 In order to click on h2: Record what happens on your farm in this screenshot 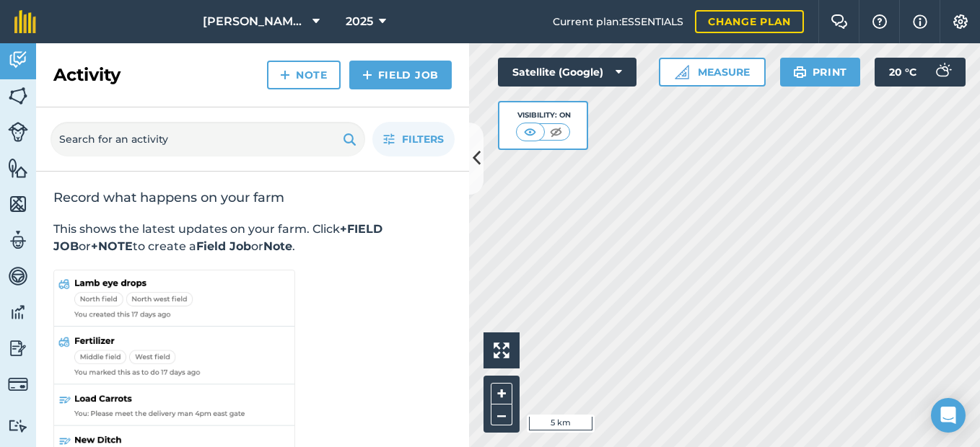, I will do `click(252, 197)`.